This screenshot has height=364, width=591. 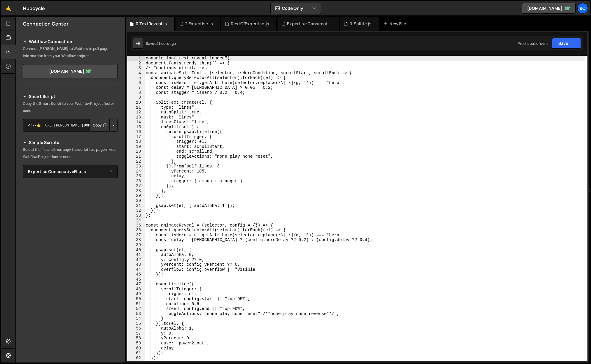 What do you see at coordinates (136, 230) in the screenshot?
I see `div: 36` at bounding box center [136, 230].